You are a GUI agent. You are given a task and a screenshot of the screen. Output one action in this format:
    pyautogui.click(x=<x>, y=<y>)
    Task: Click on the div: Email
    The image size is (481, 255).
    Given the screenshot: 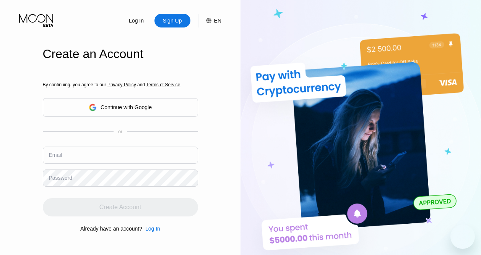 What is the action you would take?
    pyautogui.click(x=55, y=155)
    